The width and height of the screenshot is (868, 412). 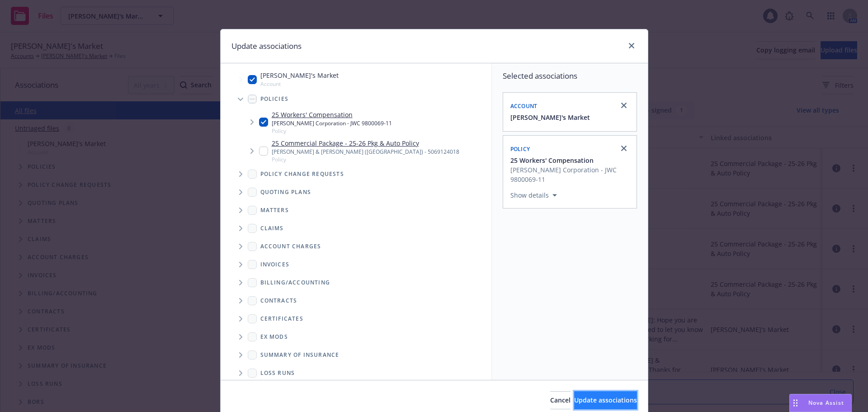 What do you see at coordinates (356, 337) in the screenshot?
I see `div: Folder Tree Example` at bounding box center [356, 337].